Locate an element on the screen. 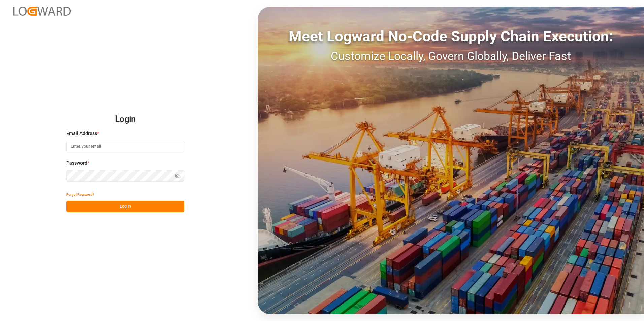 This screenshot has height=321, width=644. img: Logward_new_orange.png is located at coordinates (42, 11).